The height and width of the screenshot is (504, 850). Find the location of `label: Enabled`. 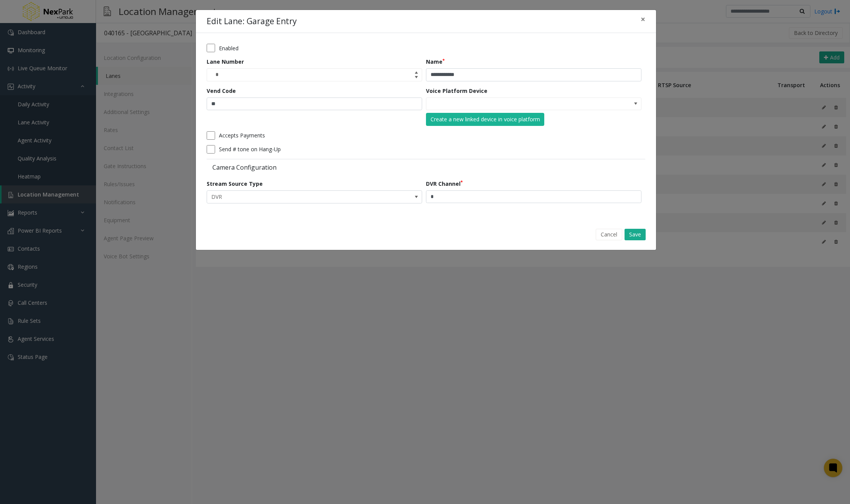

label: Enabled is located at coordinates (229, 48).